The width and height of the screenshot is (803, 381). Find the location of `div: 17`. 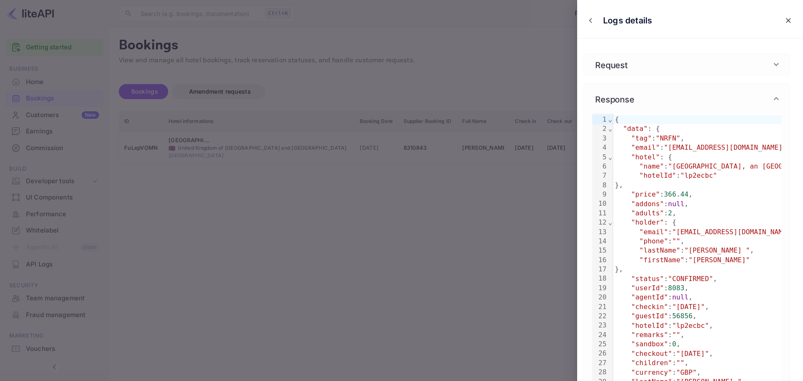

div: 17 is located at coordinates (600, 269).